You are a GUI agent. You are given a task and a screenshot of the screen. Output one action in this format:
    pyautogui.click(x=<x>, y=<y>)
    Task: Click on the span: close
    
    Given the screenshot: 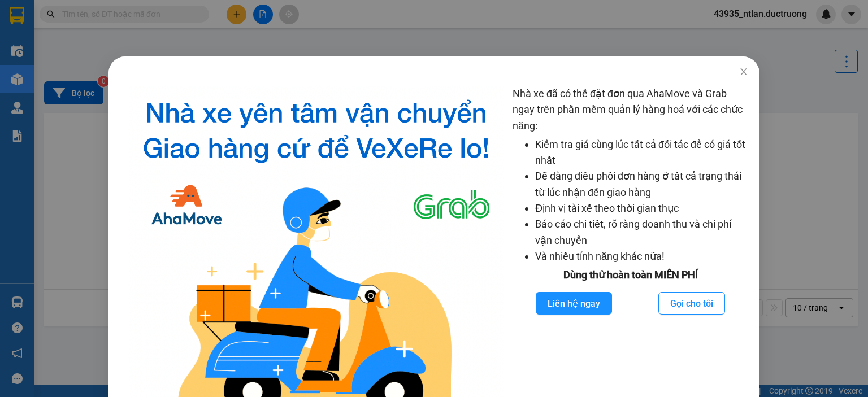 What is the action you would take?
    pyautogui.click(x=744, y=72)
    